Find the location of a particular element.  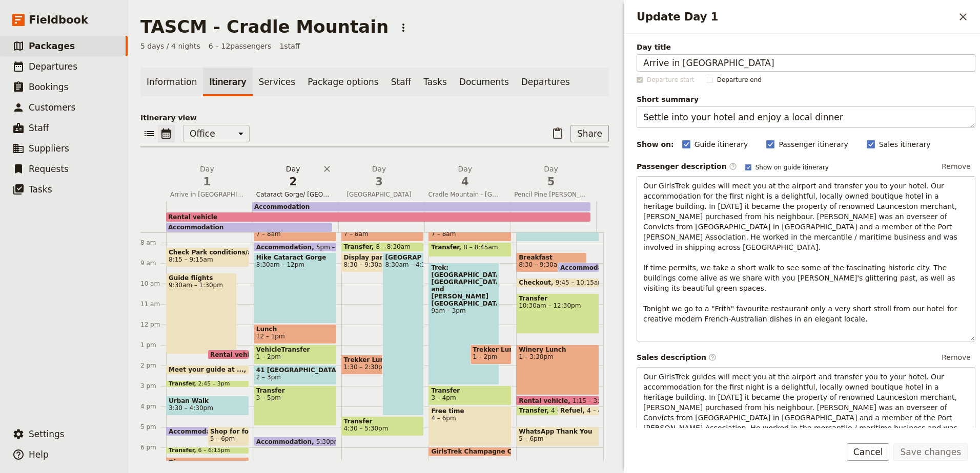

span: VehicleTransfer is located at coordinates (295, 350).